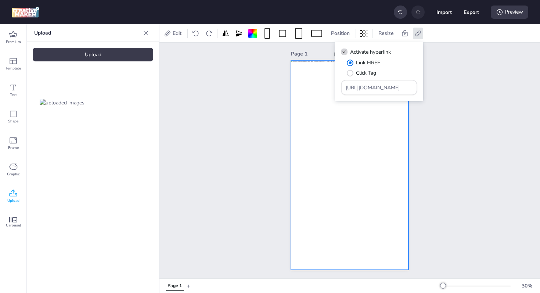 The height and width of the screenshot is (293, 540). What do you see at coordinates (13, 68) in the screenshot?
I see `span: Template` at bounding box center [13, 68].